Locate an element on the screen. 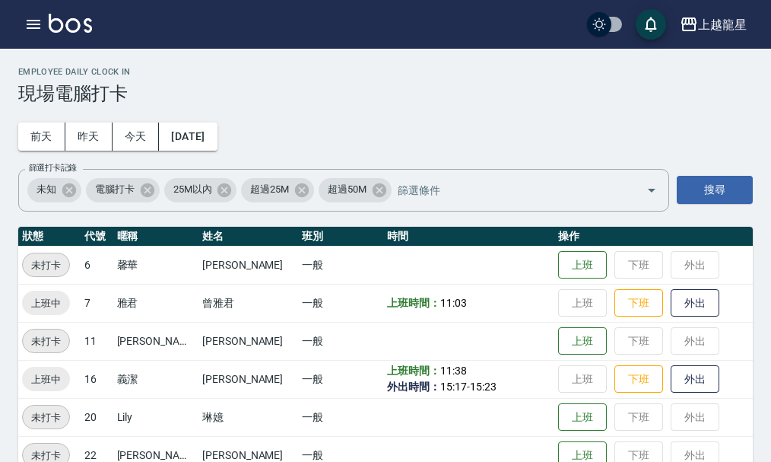  b: 外出時間： is located at coordinates (414, 386).